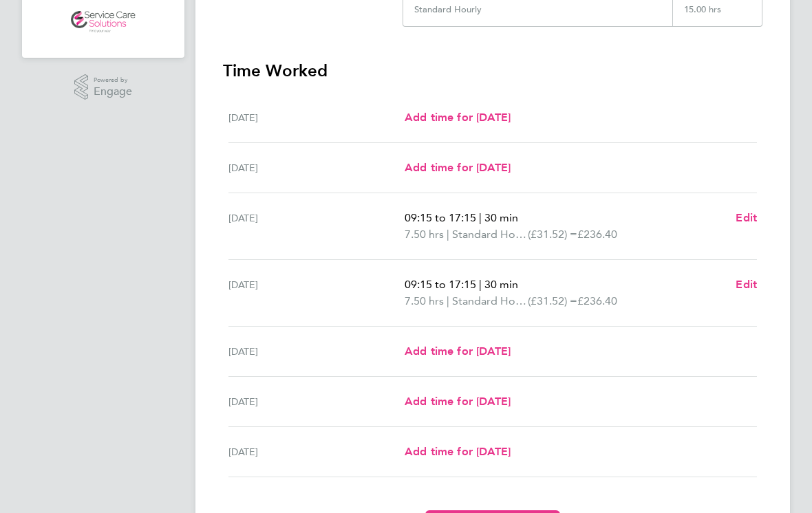 The image size is (812, 513). I want to click on div: Standard Hourly, so click(448, 10).